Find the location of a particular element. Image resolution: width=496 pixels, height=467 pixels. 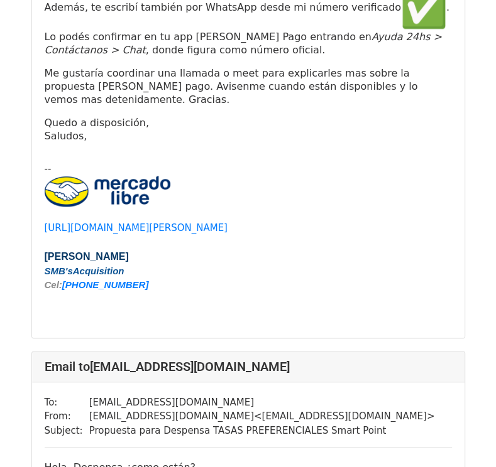

b: Cel: is located at coordinates (97, 284).